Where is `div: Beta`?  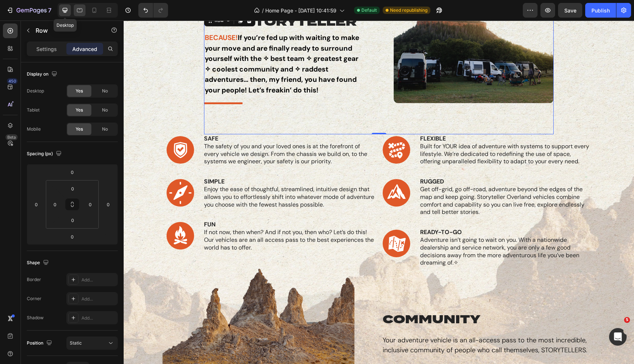
div: Beta is located at coordinates (12, 137).